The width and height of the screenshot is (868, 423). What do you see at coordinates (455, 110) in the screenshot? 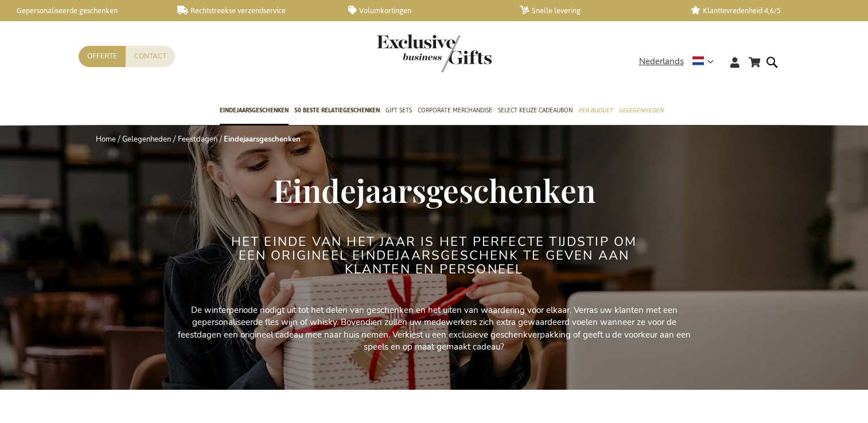
I see `span: Corporate Merchandise` at bounding box center [455, 110].